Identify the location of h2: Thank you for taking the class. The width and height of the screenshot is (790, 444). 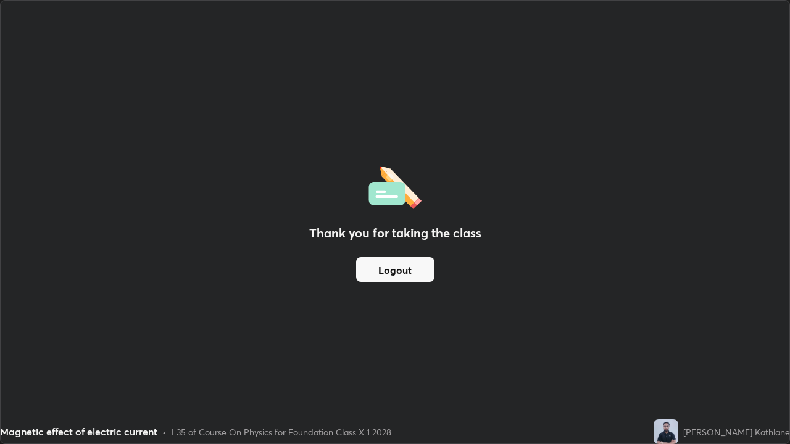
(395, 233).